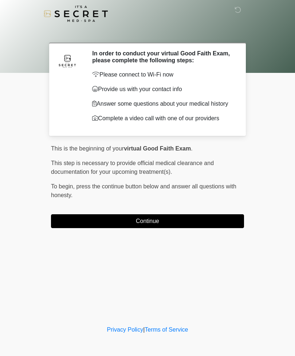  Describe the element at coordinates (143, 190) in the screenshot. I see `span: press the continue button below and answer all questions with honesty.` at that location.